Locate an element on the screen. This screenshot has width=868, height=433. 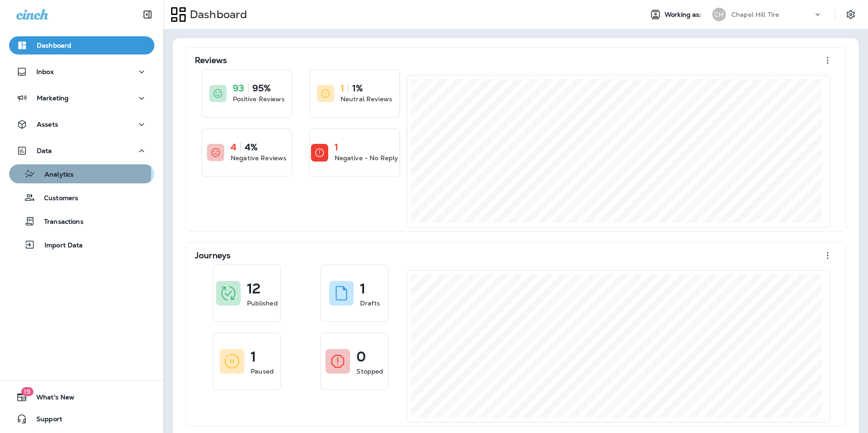
button: 19What's New is located at coordinates (81, 397).